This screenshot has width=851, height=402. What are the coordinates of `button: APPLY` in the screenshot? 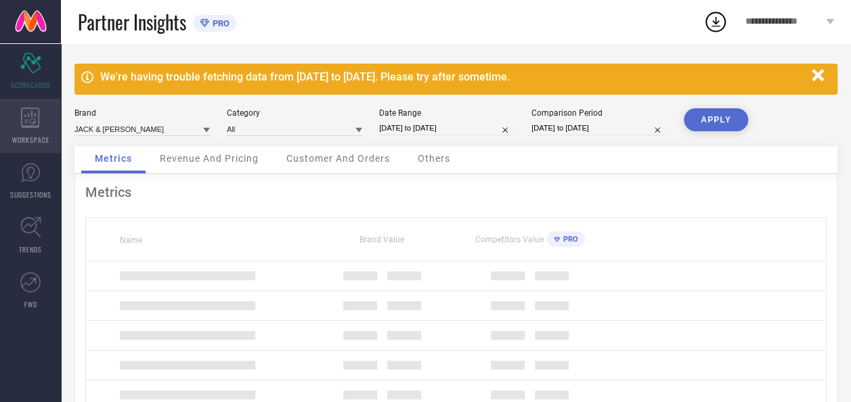 It's located at (716, 120).